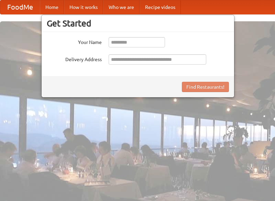 Image resolution: width=275 pixels, height=201 pixels. What do you see at coordinates (74, 59) in the screenshot?
I see `label: Delivery Address` at bounding box center [74, 59].